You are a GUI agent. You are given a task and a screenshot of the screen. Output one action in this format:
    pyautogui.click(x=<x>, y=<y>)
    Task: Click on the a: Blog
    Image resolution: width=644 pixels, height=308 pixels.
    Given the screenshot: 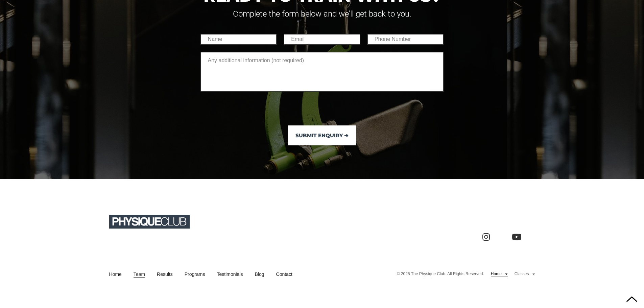 What is the action you would take?
    pyautogui.click(x=260, y=274)
    